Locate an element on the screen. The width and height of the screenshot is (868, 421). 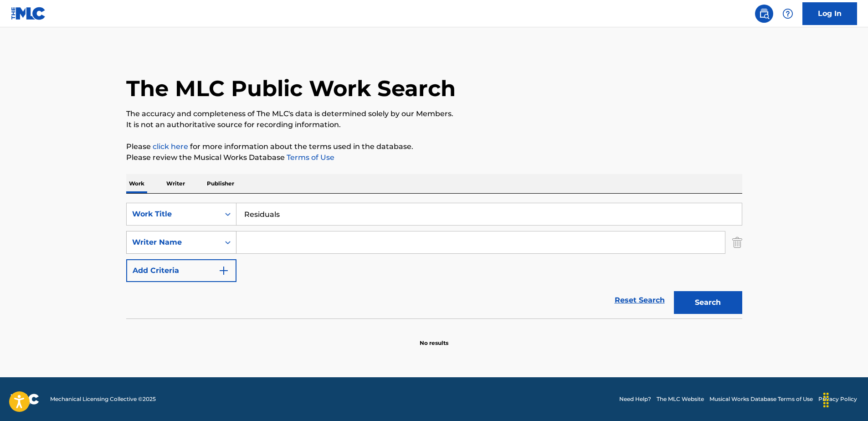
a: Log In is located at coordinates (830, 13).